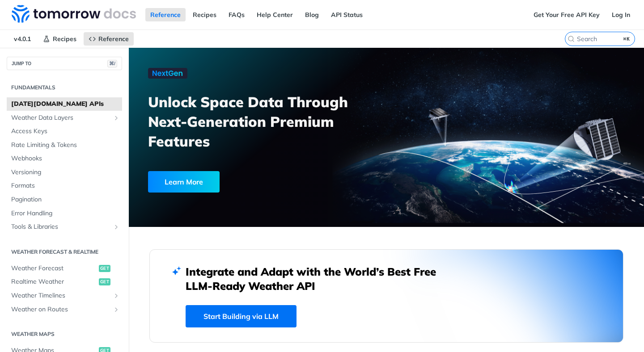  What do you see at coordinates (64, 63) in the screenshot?
I see `button: JUMP TO⌘/` at bounding box center [64, 63].